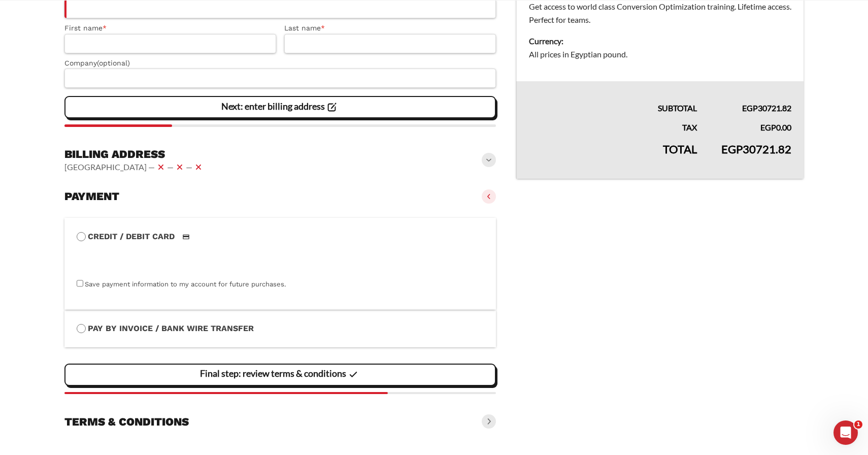  Describe the element at coordinates (81, 237) in the screenshot. I see `input: Credit / Debit CardCredit / Debit Card` at that location.